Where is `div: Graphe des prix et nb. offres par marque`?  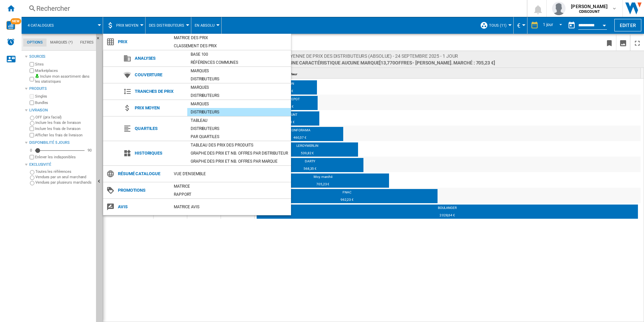
div: Graphe des prix et nb. offres par marque is located at coordinates (239, 161).